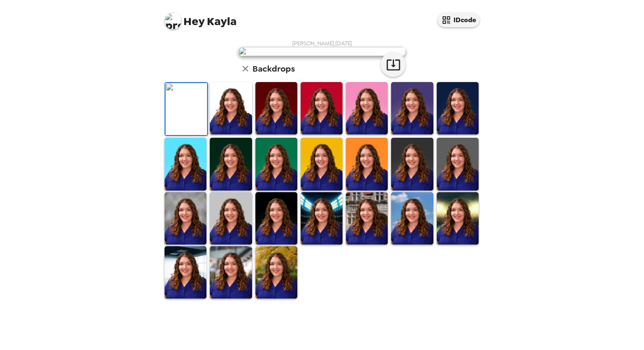 The image size is (644, 350). What do you see at coordinates (173, 21) in the screenshot?
I see `img: profile pic` at bounding box center [173, 21].